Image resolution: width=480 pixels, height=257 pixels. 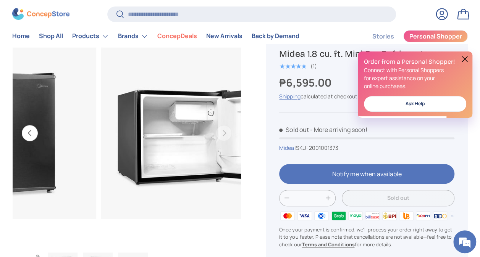 I want to click on a: Shop All, so click(x=51, y=36).